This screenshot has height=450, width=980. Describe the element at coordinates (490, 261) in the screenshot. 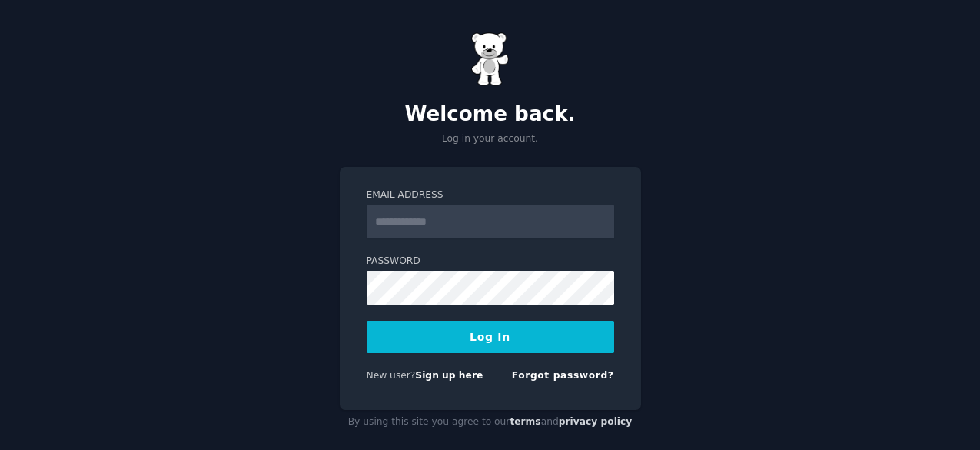

I see `label: Password` at that location.